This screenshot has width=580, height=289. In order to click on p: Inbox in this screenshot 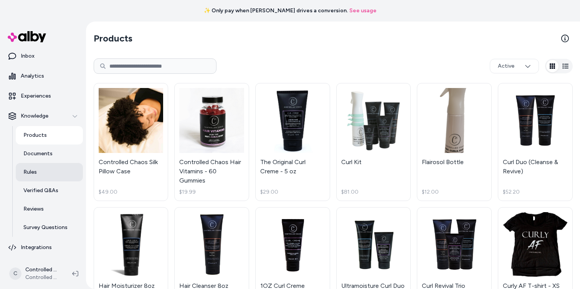, I will do `click(28, 56)`.